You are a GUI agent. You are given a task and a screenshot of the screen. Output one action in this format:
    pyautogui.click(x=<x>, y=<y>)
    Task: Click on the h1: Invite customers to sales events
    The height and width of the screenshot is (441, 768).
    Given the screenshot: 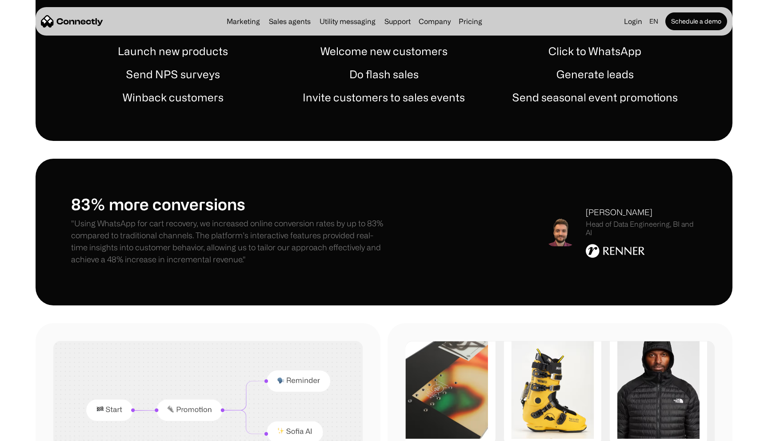 What is the action you would take?
    pyautogui.click(x=384, y=97)
    